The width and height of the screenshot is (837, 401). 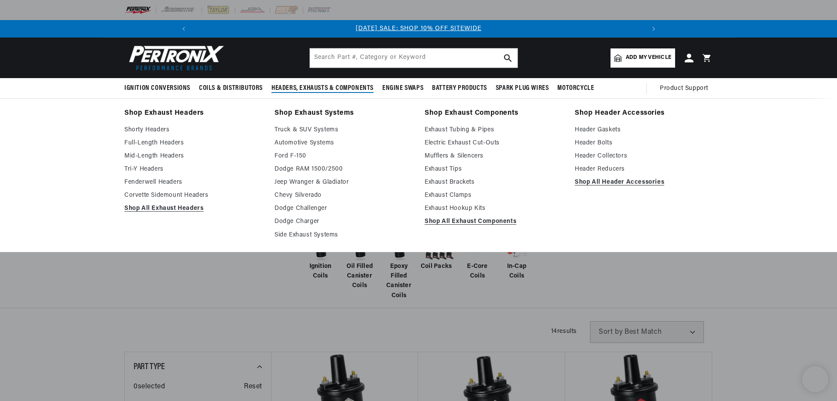 What do you see at coordinates (418, 29) in the screenshot?
I see `slideshow-component: Translation missing: en.sections.announcements.announcement_bar` at bounding box center [418, 29].